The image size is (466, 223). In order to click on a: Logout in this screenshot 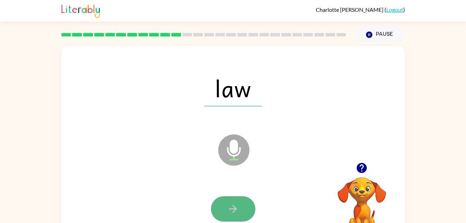, I will do `click(395, 9)`.